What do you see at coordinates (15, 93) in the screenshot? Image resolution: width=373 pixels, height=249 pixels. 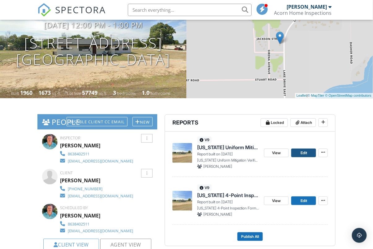 I see `span: Built` at bounding box center [15, 93].